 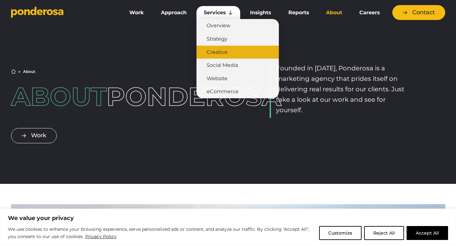 I want to click on p: We use cookies to enhance your browsing experience, serve personalized ads or content, and analyz..., so click(x=161, y=233).